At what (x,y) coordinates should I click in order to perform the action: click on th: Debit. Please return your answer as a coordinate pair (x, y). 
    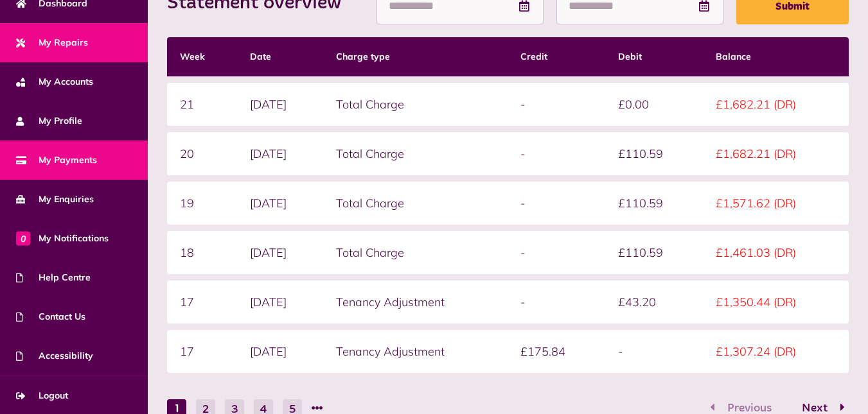
    Looking at the image, I should click on (654, 56).